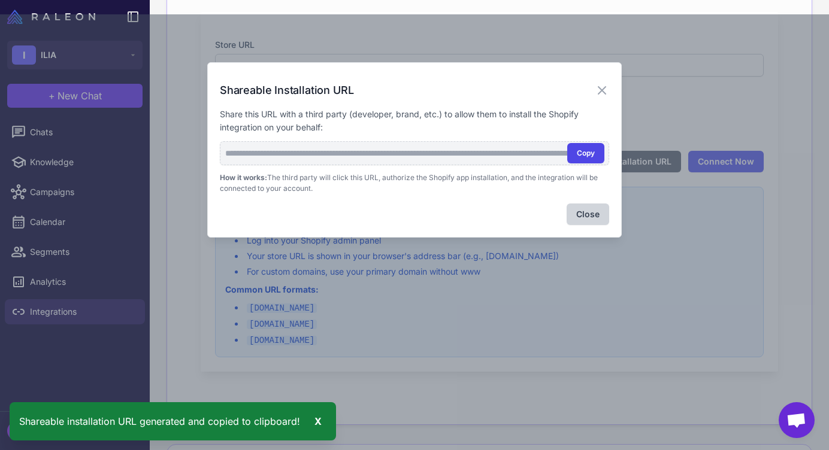 This screenshot has width=829, height=450. Describe the element at coordinates (318, 421) in the screenshot. I see `div: X` at that location.